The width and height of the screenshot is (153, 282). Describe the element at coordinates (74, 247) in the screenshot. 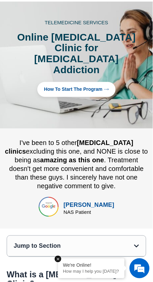

I see `div: Jump to Section` at that location.